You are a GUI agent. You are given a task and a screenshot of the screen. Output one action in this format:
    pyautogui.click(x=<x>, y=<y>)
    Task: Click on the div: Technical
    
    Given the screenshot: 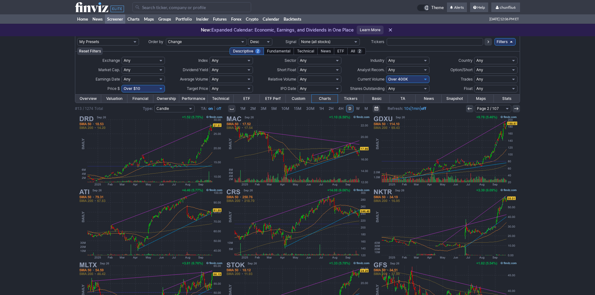 What is the action you would take?
    pyautogui.click(x=305, y=51)
    